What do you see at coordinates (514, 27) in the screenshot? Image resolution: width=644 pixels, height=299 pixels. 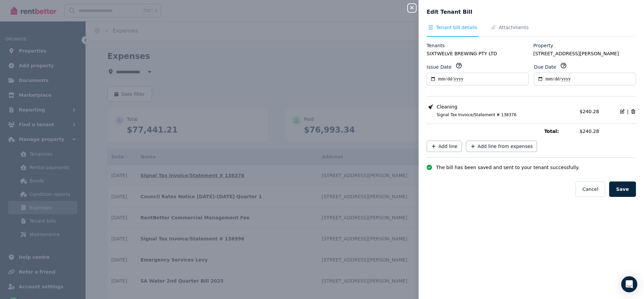 I see `span: Attachments` at bounding box center [514, 27].